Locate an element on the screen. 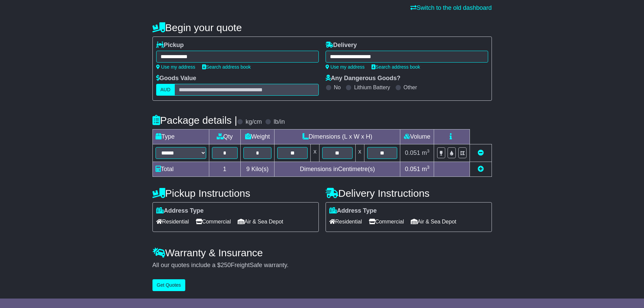 Image resolution: width=644 pixels, height=308 pixels. label: Any Dangerous Goods? is located at coordinates (363, 78).